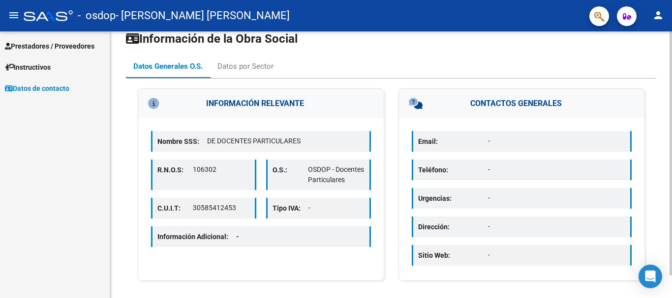 The height and width of the screenshot is (298, 672). I want to click on p: Urgencias:, so click(453, 199).